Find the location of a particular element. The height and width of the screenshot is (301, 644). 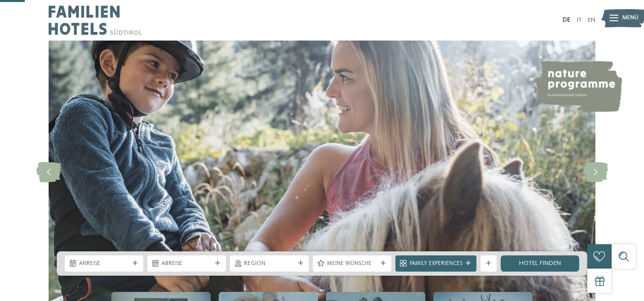

span: Region is located at coordinates (269, 264).